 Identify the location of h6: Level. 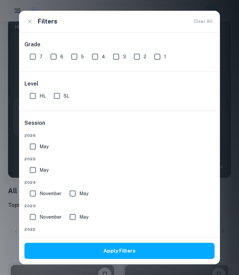
(120, 84).